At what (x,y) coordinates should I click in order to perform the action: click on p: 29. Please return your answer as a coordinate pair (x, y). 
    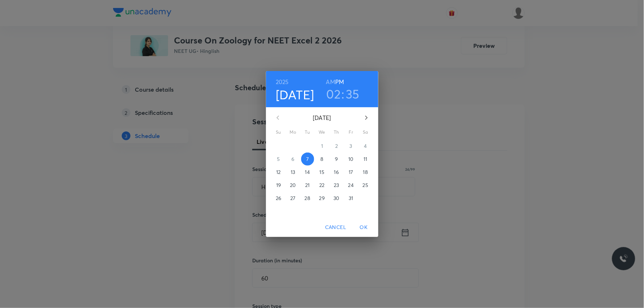
    Looking at the image, I should click on (322, 198).